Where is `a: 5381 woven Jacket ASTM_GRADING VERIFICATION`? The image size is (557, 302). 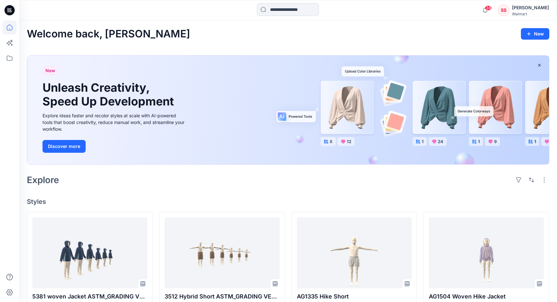 a: 5381 woven Jacket ASTM_GRADING VERIFICATION is located at coordinates (90, 253).